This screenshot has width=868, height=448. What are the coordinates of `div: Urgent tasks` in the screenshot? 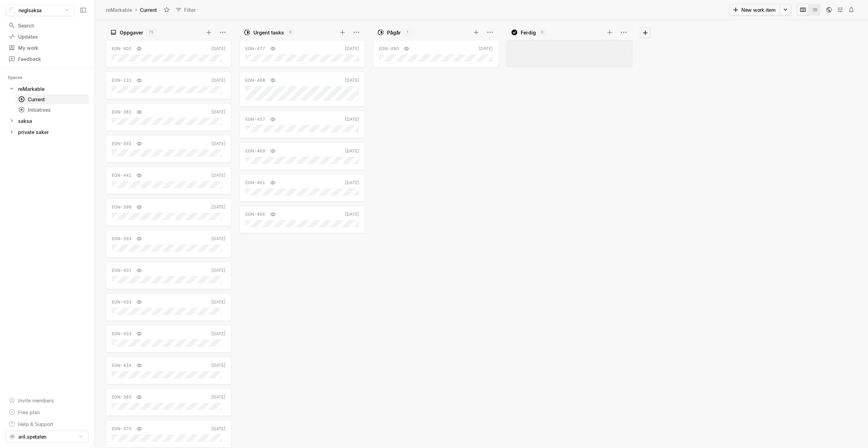 It's located at (269, 32).